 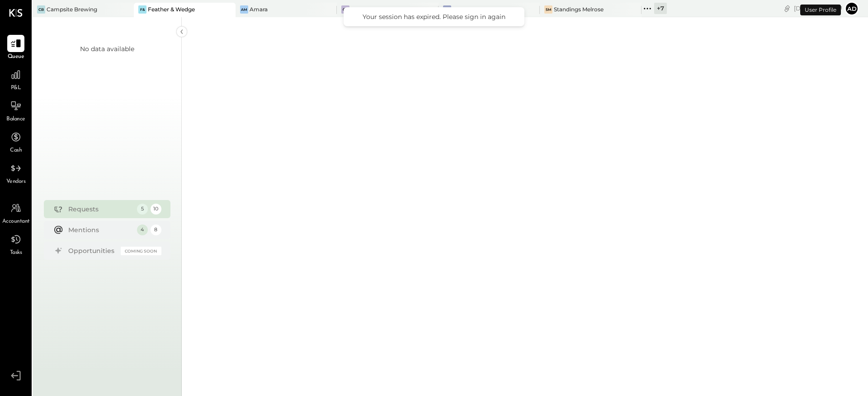 What do you see at coordinates (100, 230) in the screenshot?
I see `div: Mentions` at bounding box center [100, 230].